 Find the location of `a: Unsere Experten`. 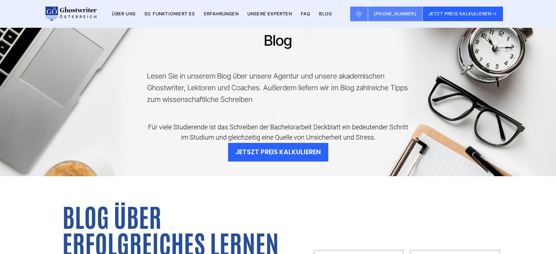

a: Unsere Experten is located at coordinates (270, 14).